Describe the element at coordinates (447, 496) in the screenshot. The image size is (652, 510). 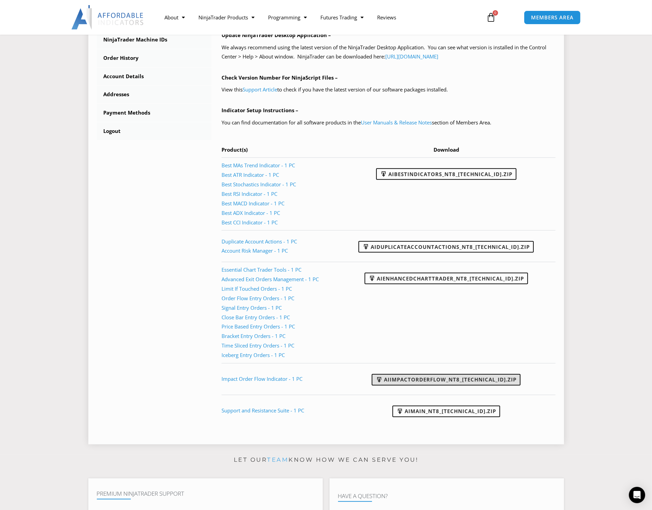
I see `h4: Have A Question?` at that location.